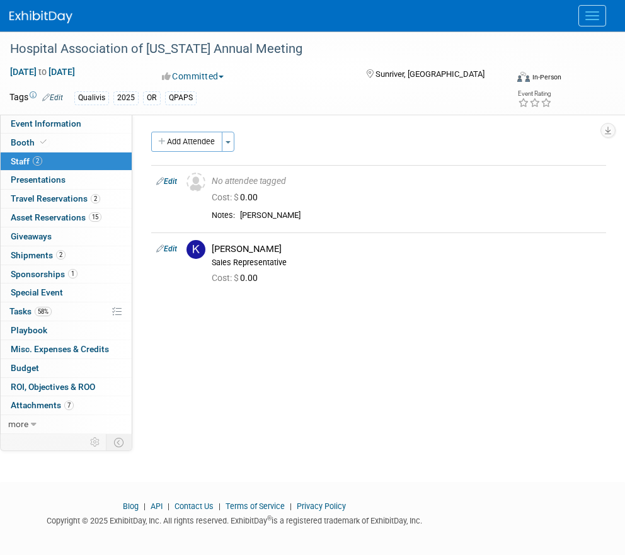  What do you see at coordinates (223, 215) in the screenshot?
I see `div: Notes:` at bounding box center [223, 215].